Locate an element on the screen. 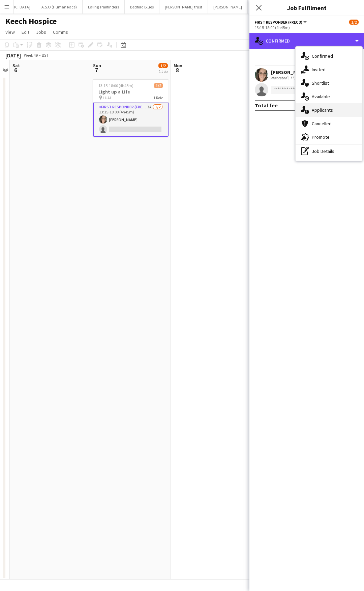  h1: Keech Hospice is located at coordinates (31, 21).